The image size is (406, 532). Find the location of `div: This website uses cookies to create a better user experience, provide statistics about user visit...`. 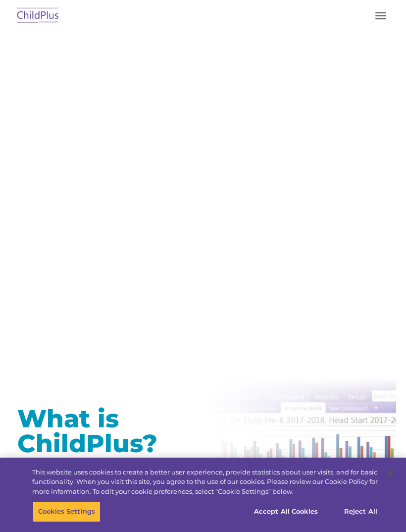

div: This website uses cookies to create a better user experience, provide statistics about user visit... is located at coordinates (205, 482).